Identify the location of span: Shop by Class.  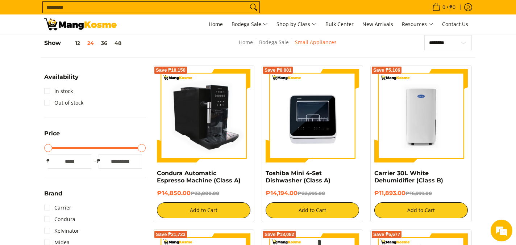
(297, 24).